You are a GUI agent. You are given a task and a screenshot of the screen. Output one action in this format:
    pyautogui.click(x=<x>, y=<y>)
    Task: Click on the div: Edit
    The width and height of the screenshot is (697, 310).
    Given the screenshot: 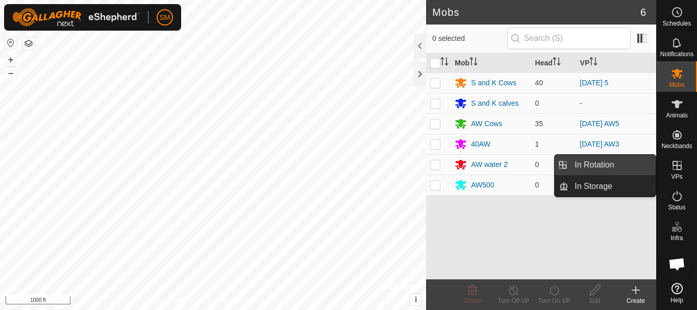 What is the action you would take?
    pyautogui.click(x=595, y=301)
    